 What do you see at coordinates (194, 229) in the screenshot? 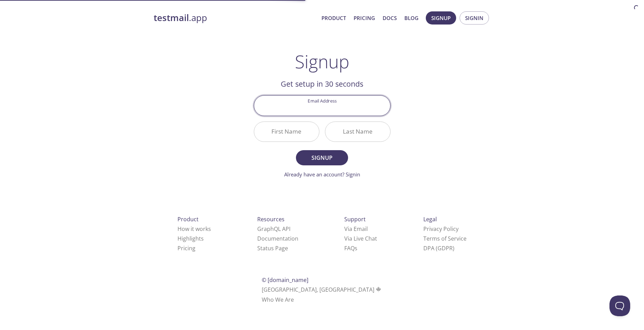
I see `a: How it works` at bounding box center [194, 229].